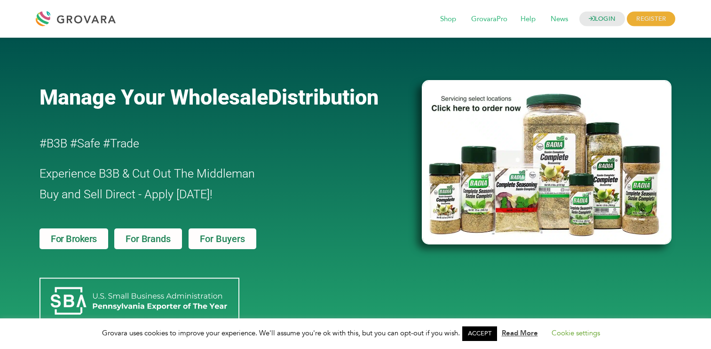 This screenshot has width=711, height=349. I want to click on a: For Brokers, so click(74, 239).